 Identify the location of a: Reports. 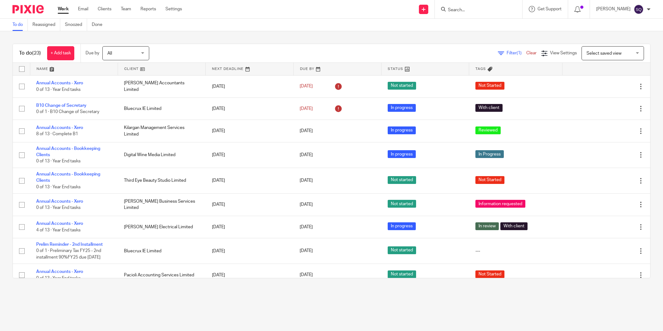
(148, 9).